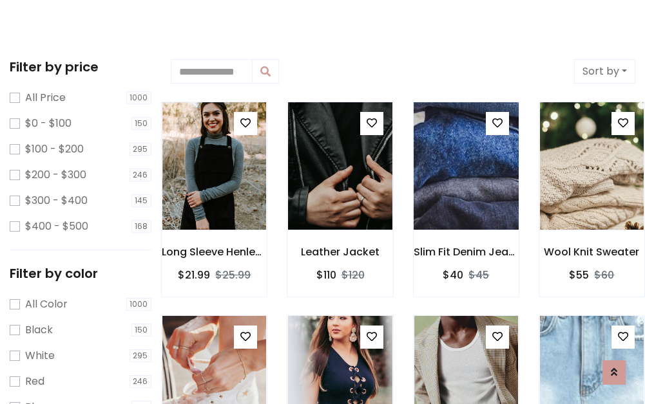  What do you see at coordinates (466, 252) in the screenshot?
I see `h6: Slim Fit Denim Jeans` at bounding box center [466, 252].